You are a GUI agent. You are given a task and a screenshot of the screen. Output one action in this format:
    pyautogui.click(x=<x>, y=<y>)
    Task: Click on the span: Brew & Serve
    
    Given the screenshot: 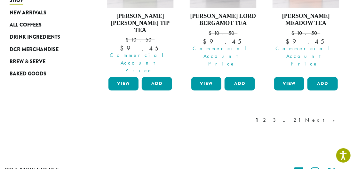 What is the action you would take?
    pyautogui.click(x=28, y=62)
    